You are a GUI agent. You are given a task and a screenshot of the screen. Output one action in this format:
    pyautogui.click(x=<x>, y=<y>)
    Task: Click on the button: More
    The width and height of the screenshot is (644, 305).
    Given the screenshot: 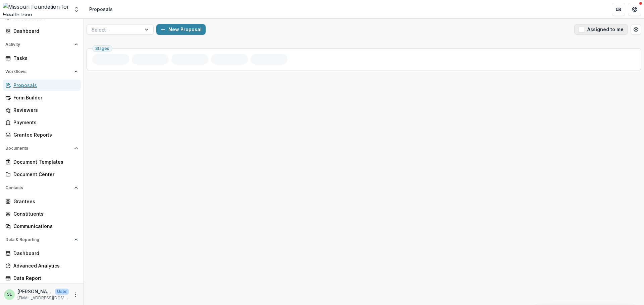 What is the action you would take?
    pyautogui.click(x=75, y=294)
    